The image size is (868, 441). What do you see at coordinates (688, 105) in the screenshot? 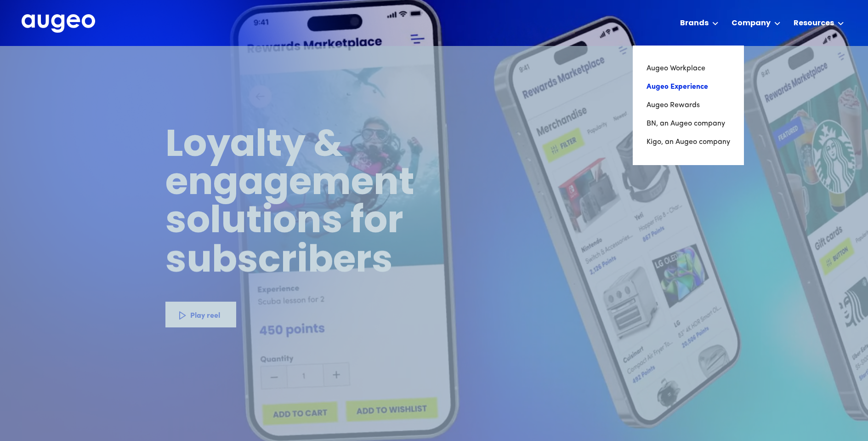
I see `a: Augeo Rewards` at bounding box center [688, 105].